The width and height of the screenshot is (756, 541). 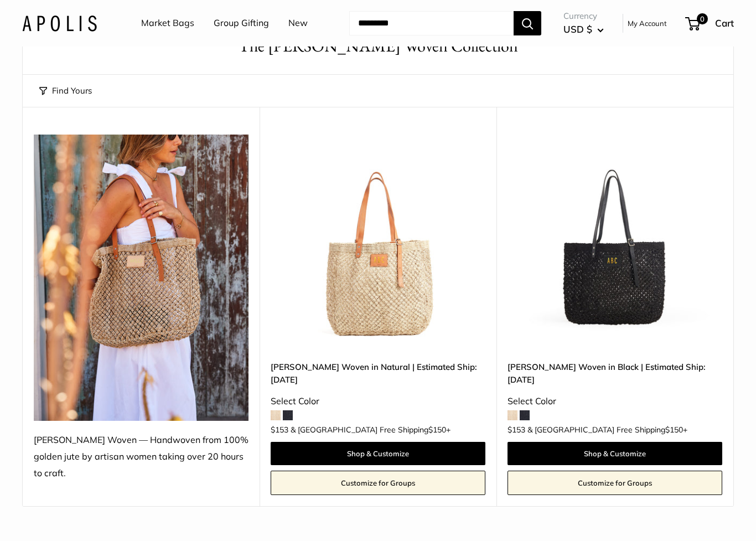 I want to click on img: Mercado Woven in Black | Estimated Ship: Oct. 19th, so click(x=615, y=242).